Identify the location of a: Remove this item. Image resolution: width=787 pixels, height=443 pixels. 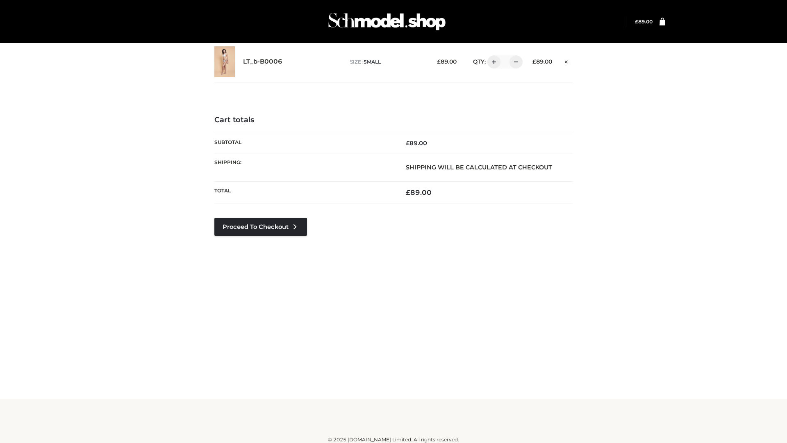
(567, 61).